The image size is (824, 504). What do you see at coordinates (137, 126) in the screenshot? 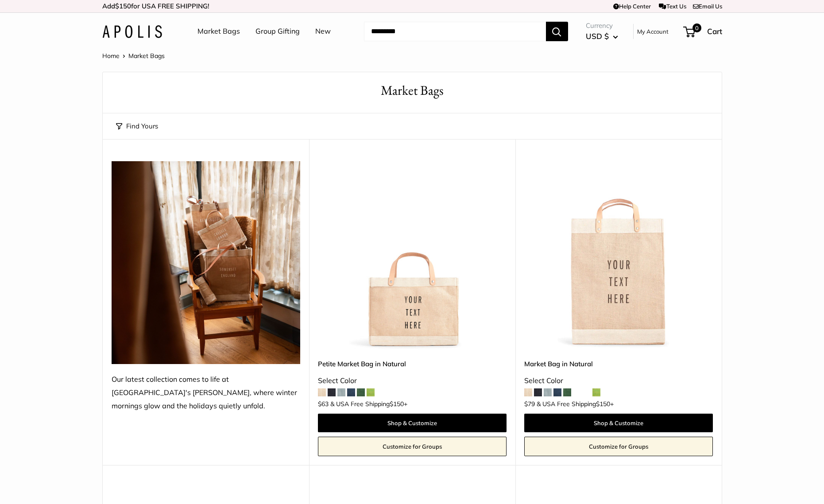
I see `button: Find Yours` at bounding box center [137, 126].